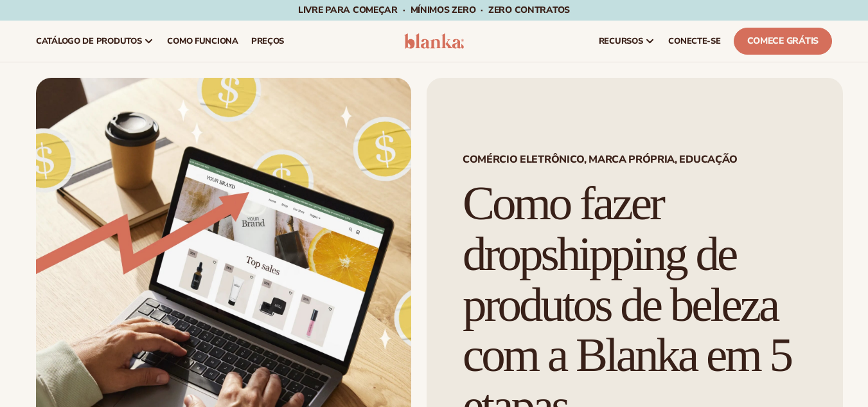 This screenshot has height=407, width=868. What do you see at coordinates (348, 10) in the screenshot?
I see `font: Livre para começar` at bounding box center [348, 10].